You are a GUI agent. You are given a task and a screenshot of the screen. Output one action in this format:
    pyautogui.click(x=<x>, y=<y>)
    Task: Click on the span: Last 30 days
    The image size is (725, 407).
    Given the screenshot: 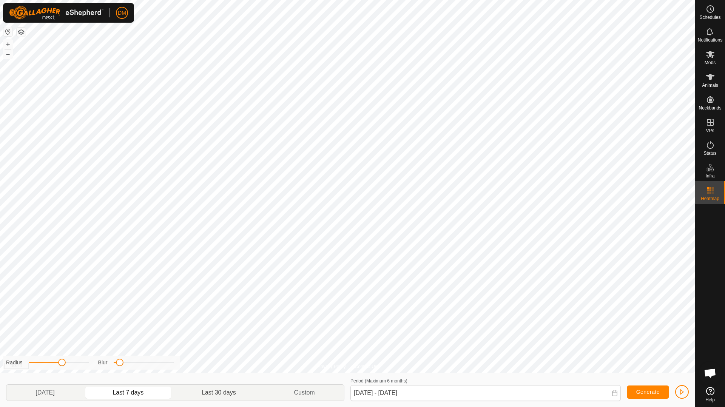 What is the action you would take?
    pyautogui.click(x=219, y=393)
    